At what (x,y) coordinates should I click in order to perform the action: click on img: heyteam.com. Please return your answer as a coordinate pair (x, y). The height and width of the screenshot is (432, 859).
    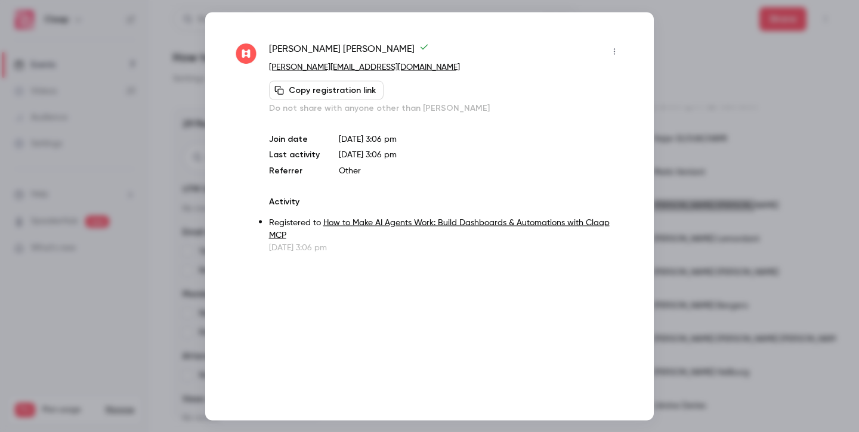
    Looking at the image, I should click on (246, 54).